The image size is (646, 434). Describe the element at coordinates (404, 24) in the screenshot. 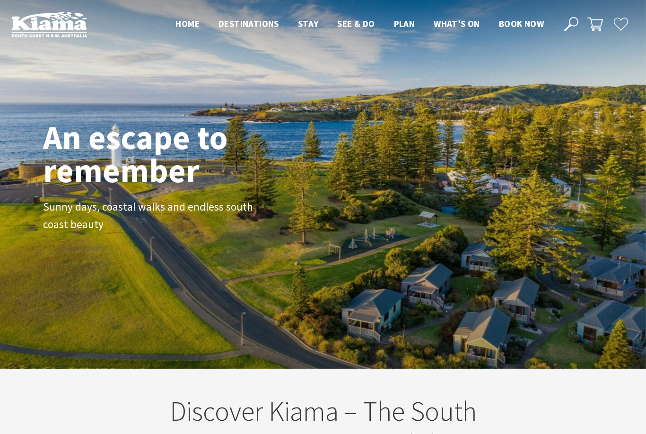

I see `span: Plan` at that location.